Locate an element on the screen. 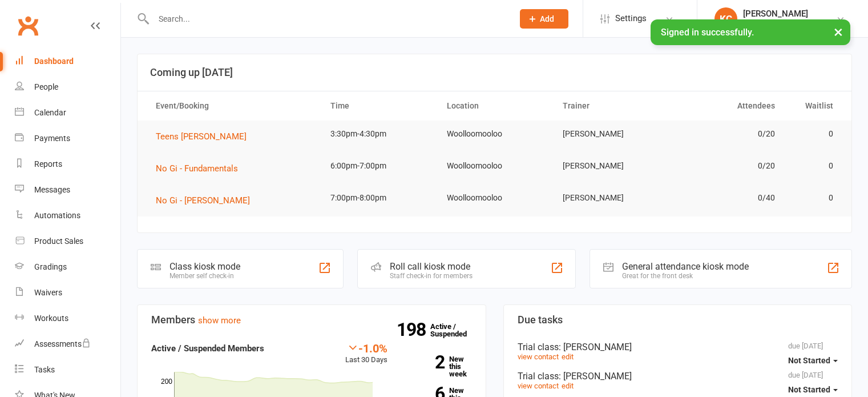 This screenshot has width=868, height=397. div: Messages is located at coordinates (52, 190).